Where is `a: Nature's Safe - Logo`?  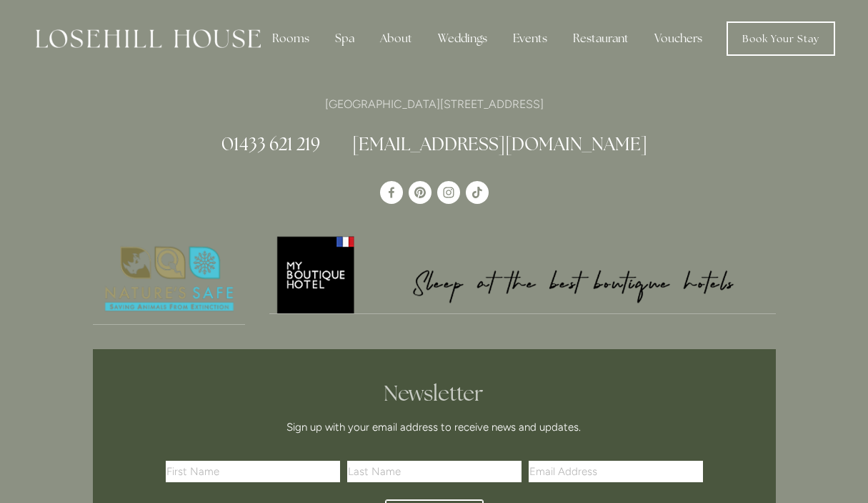
a: Nature's Safe - Logo is located at coordinates (169, 279).